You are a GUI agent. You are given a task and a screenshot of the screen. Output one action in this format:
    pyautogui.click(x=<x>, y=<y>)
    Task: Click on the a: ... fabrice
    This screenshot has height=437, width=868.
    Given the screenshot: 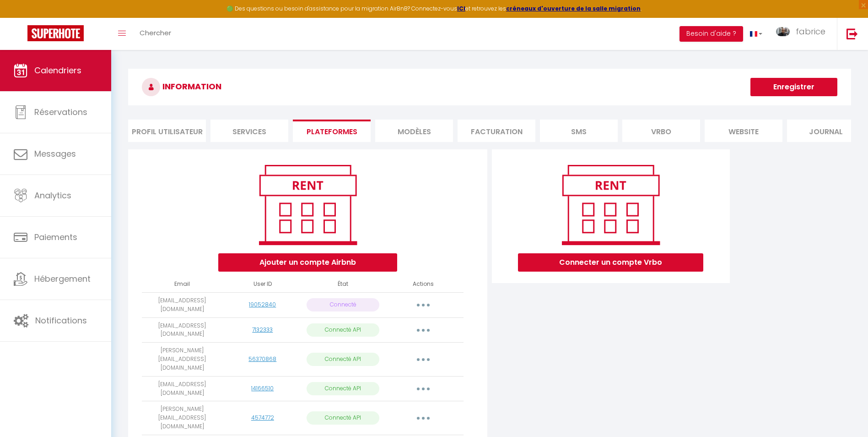 What is the action you would take?
    pyautogui.click(x=803, y=34)
    